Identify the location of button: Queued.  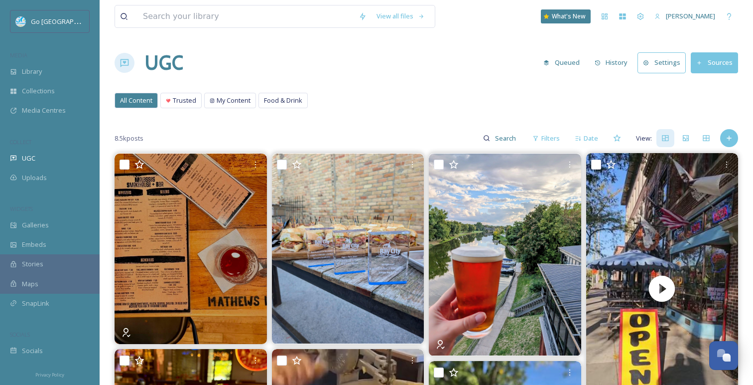
(562, 62).